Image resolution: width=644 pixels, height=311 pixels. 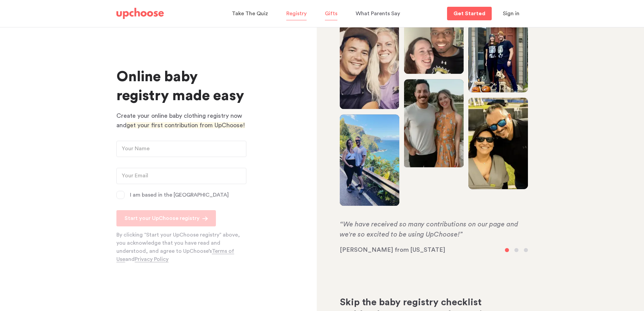 I want to click on span: Sign in, so click(x=511, y=14).